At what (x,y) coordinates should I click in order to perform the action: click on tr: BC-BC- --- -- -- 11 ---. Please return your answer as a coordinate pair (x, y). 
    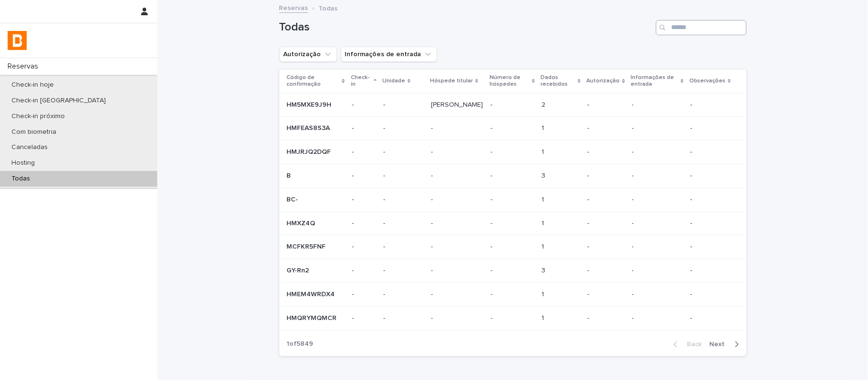
    Looking at the image, I should click on (513, 199).